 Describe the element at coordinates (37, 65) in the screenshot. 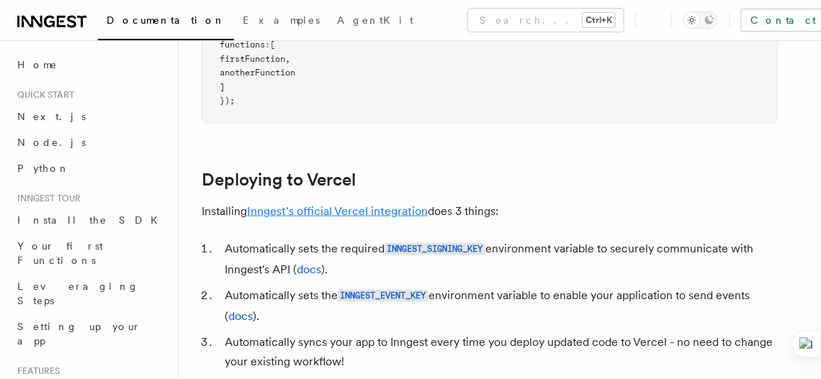

I see `span: Home` at that location.